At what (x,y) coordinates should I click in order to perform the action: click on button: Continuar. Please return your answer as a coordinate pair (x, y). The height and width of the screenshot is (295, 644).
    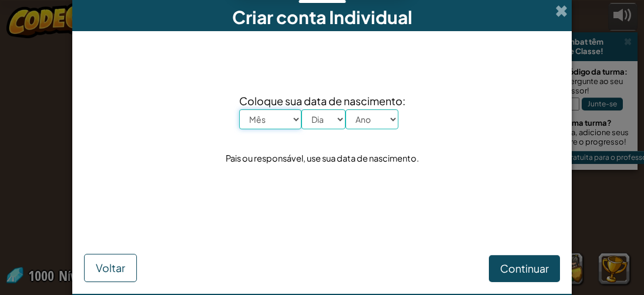
    Looking at the image, I should click on (524, 269).